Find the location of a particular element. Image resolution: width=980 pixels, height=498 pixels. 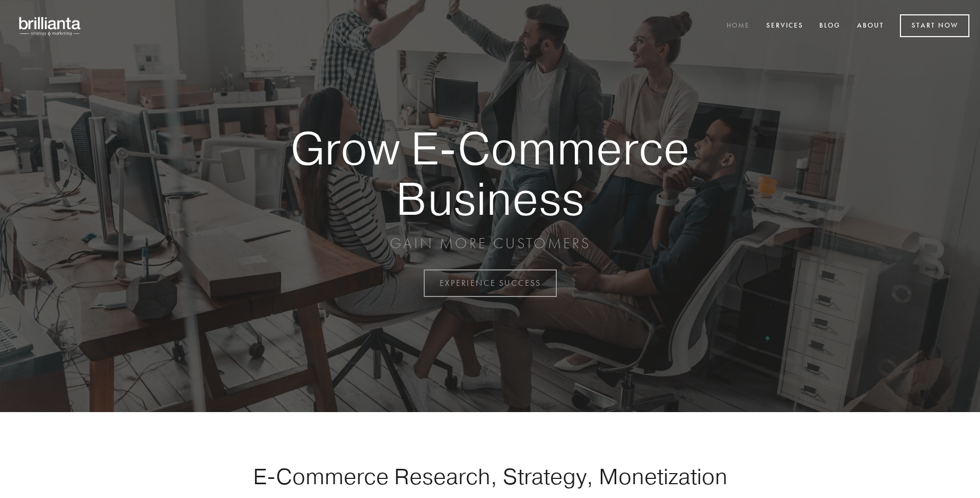

a: EXPERIENCE SUCCESS is located at coordinates (490, 283).